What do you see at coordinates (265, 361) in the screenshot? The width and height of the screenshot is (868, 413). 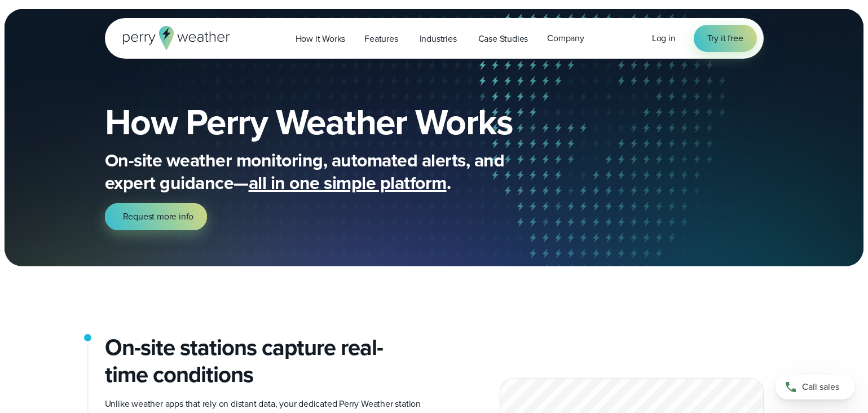 I see `h2: On-site stations capture real-time conditions` at bounding box center [265, 361].